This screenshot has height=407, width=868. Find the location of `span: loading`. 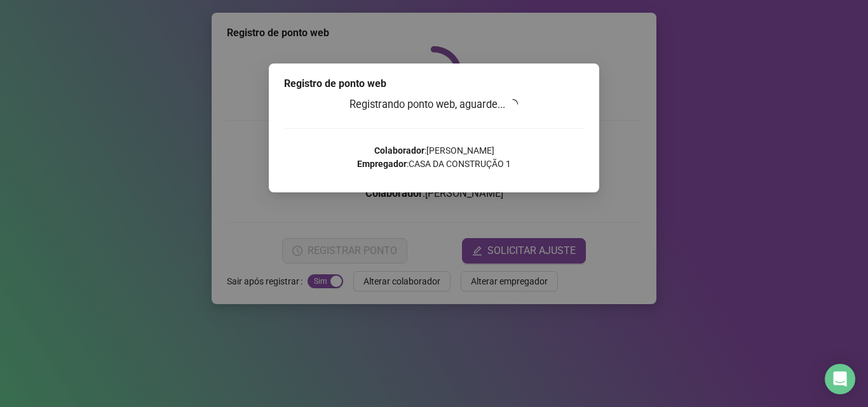

span: loading is located at coordinates (513, 104).